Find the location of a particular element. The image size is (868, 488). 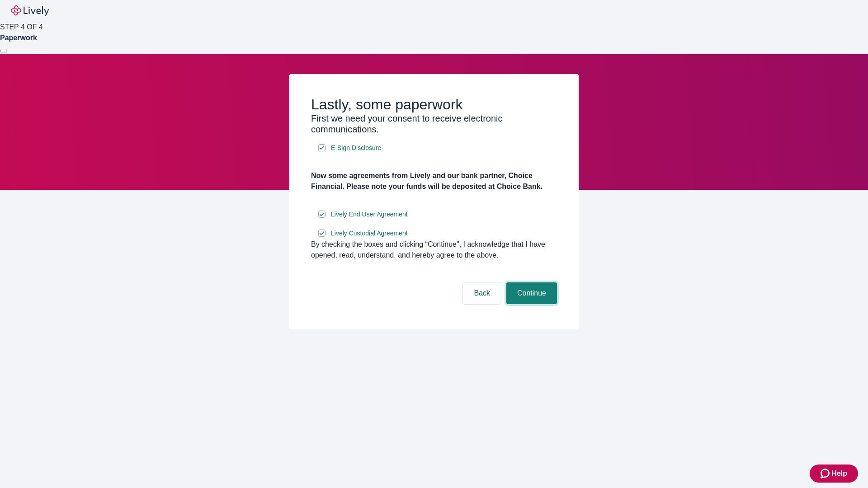

span: Lively Custodial Agreement is located at coordinates (369, 233).